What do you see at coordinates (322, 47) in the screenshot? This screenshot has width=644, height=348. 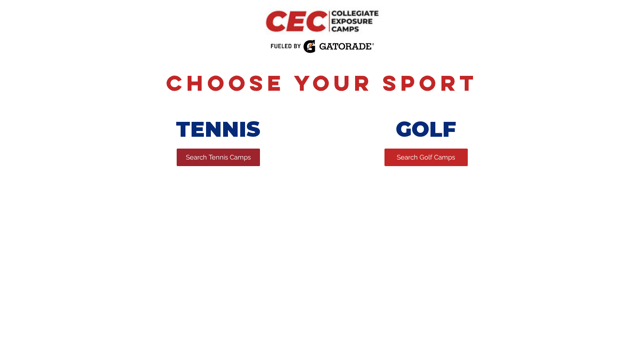 I see `img: Fueled by Gatorade.png` at bounding box center [322, 47].